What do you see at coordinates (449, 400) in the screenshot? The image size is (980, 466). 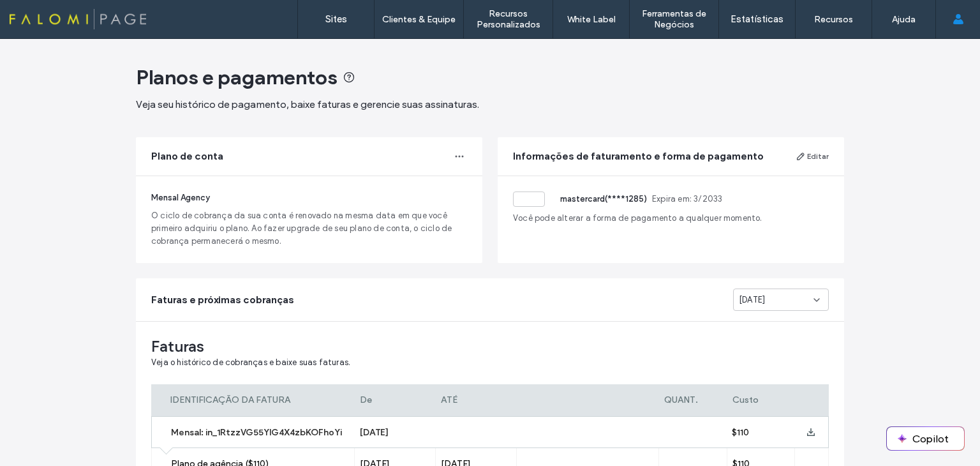 I see `span: ATÉ` at bounding box center [449, 400].